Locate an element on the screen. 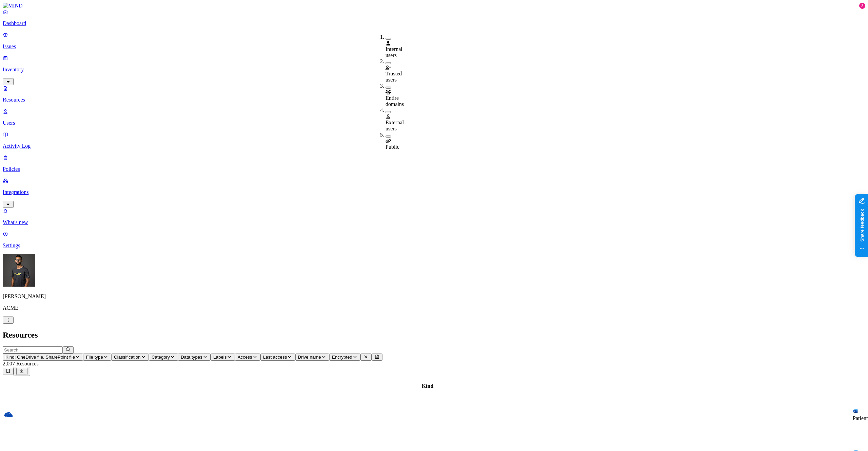 The width and height of the screenshot is (868, 451). p: Settings is located at coordinates (434, 245).